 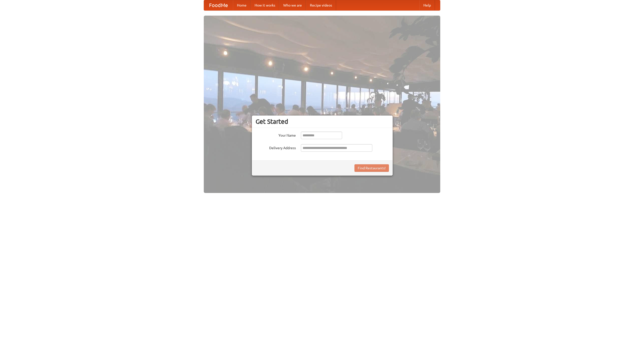 What do you see at coordinates (321, 5) in the screenshot?
I see `a: Recipe videos` at bounding box center [321, 5].